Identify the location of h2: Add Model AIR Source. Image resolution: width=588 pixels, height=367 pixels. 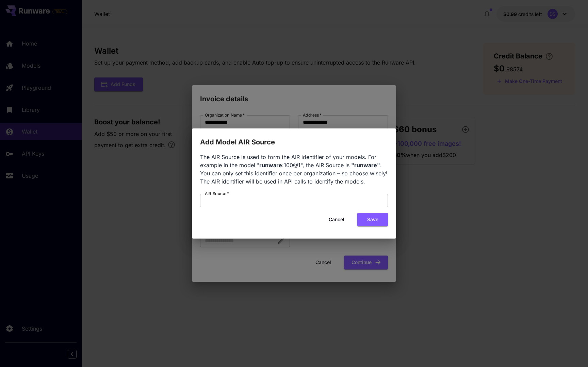
(294, 138).